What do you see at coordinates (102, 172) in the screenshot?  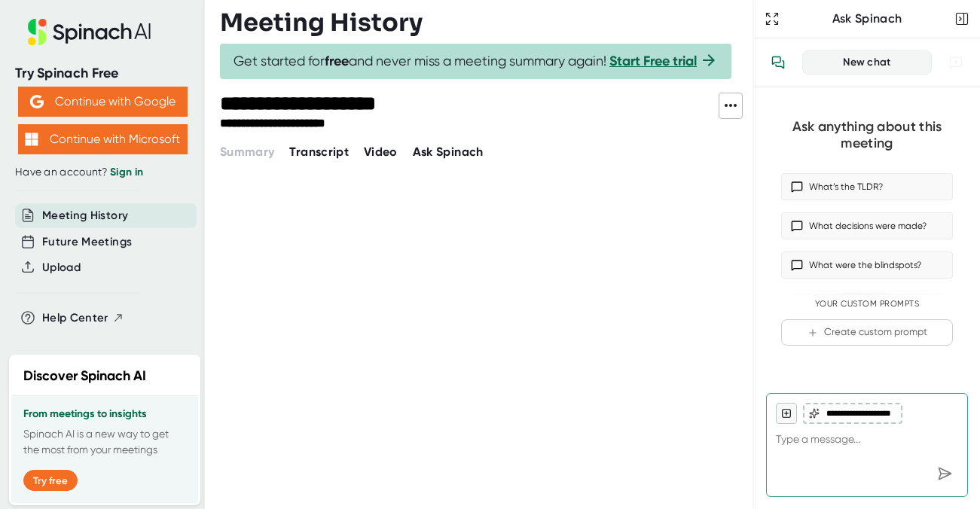 I see `div: Have an account?` at bounding box center [102, 172].